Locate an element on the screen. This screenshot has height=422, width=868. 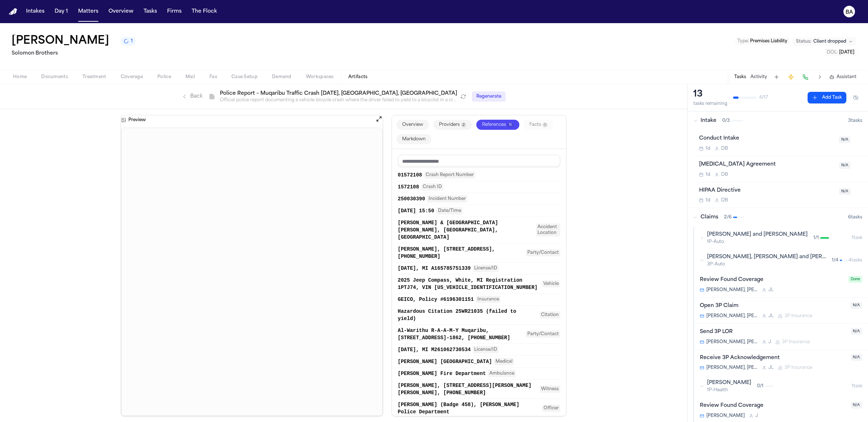
span: 1 task is located at coordinates (857, 238).